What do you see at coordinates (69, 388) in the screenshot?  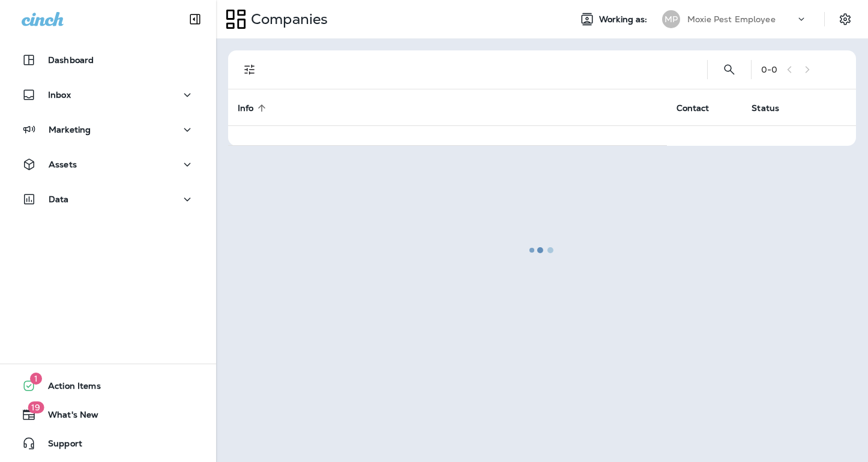 I see `span: Action Items` at bounding box center [69, 388].